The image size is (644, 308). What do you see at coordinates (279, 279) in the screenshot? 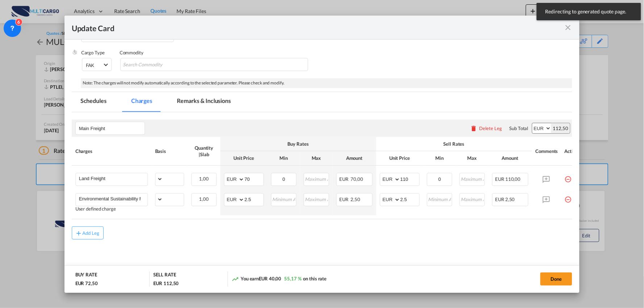
I see `div: You earn on this rate` at bounding box center [279, 279].